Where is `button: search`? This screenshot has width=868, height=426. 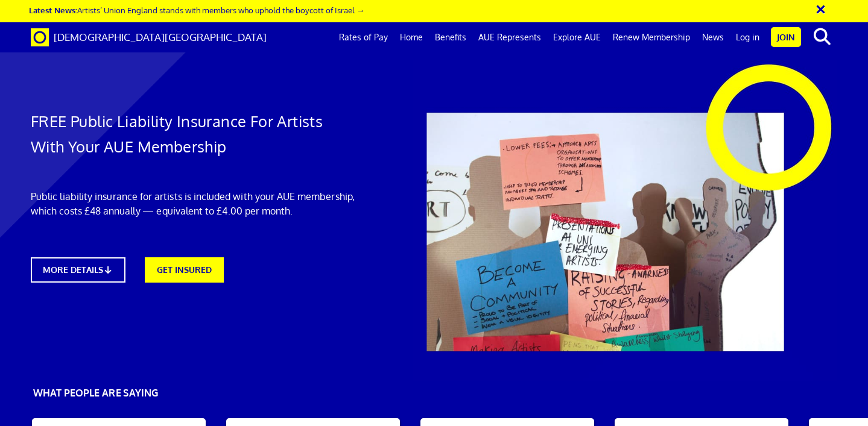
button: search is located at coordinates (822, 37).